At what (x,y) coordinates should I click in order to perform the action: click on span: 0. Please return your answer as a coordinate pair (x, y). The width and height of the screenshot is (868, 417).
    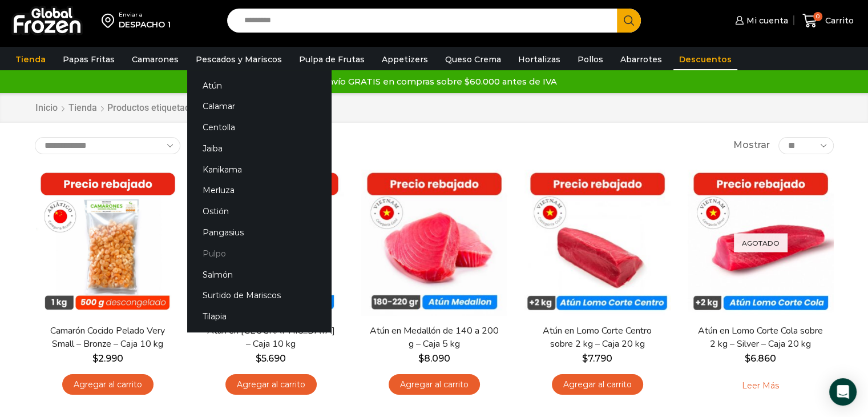
    Looking at the image, I should click on (817, 16).